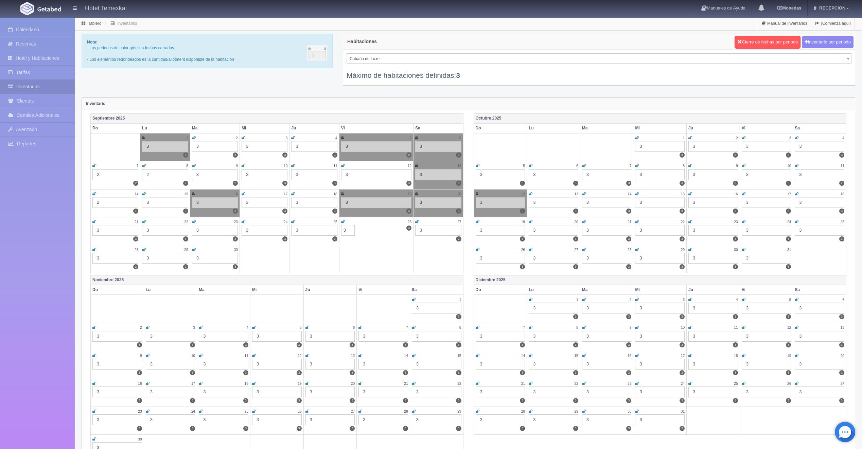 The width and height of the screenshot is (862, 449). Describe the element at coordinates (607, 128) in the screenshot. I see `th: Ma` at that location.